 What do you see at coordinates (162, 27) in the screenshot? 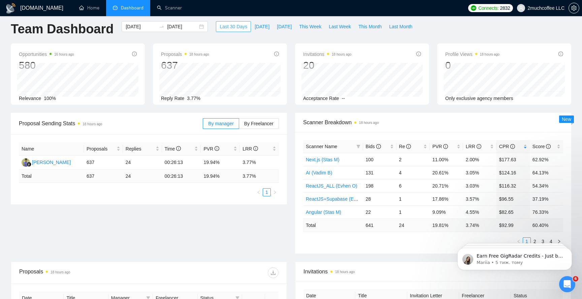
I see `span: swap-right` at bounding box center [162, 27].